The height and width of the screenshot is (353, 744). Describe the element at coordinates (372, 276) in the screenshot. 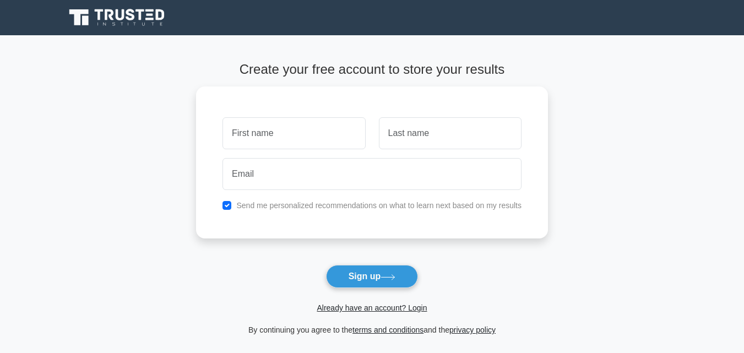

I see `button: Sign up` at that location.